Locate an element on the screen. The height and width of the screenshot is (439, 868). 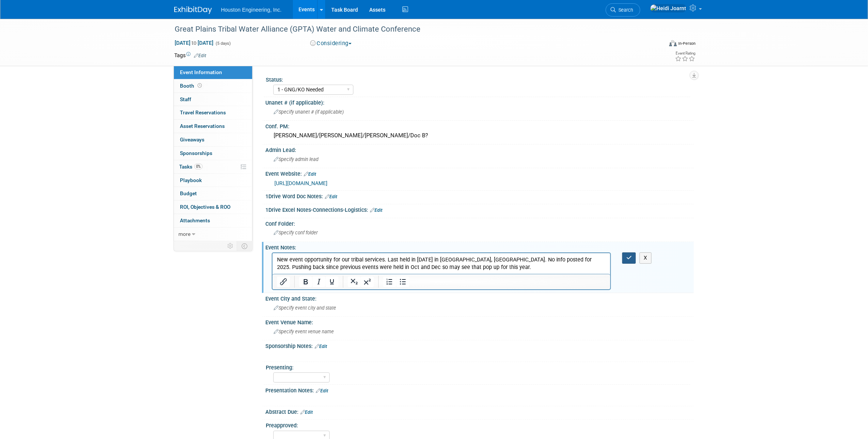
span: (5 days) is located at coordinates (222, 43).